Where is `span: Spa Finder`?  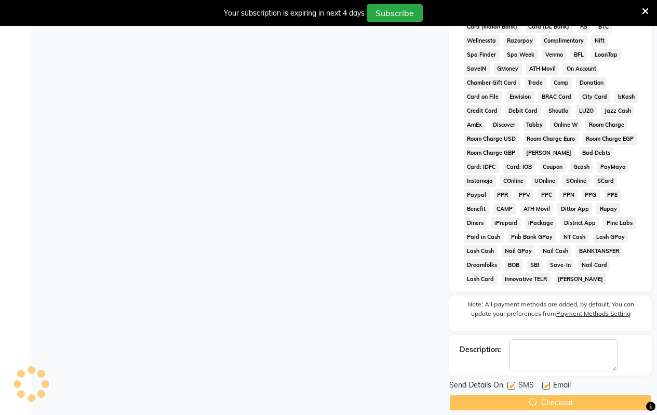 span: Spa Finder is located at coordinates (481, 55).